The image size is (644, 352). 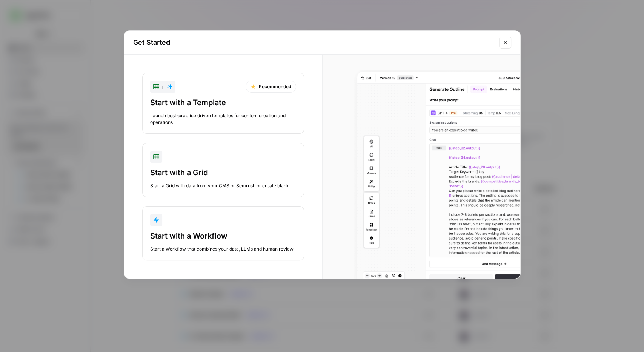 I want to click on button: Start with a WorkflowStart a Workflow that combines your data, LLMs and human review, so click(x=223, y=233).